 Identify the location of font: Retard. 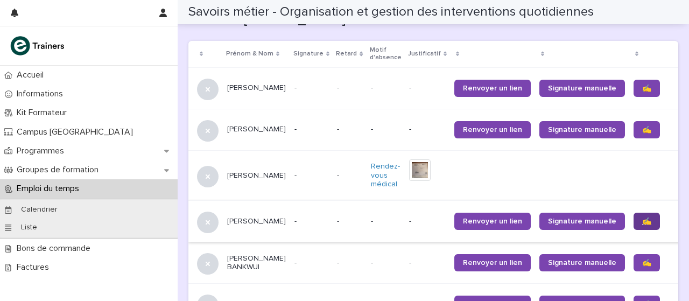
(346, 54).